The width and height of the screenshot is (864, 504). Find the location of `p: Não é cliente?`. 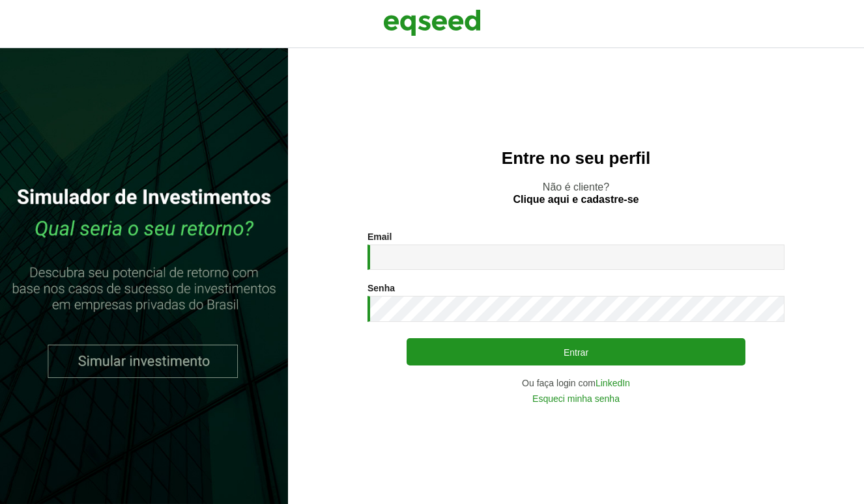

p: Não é cliente? is located at coordinates (575, 193).